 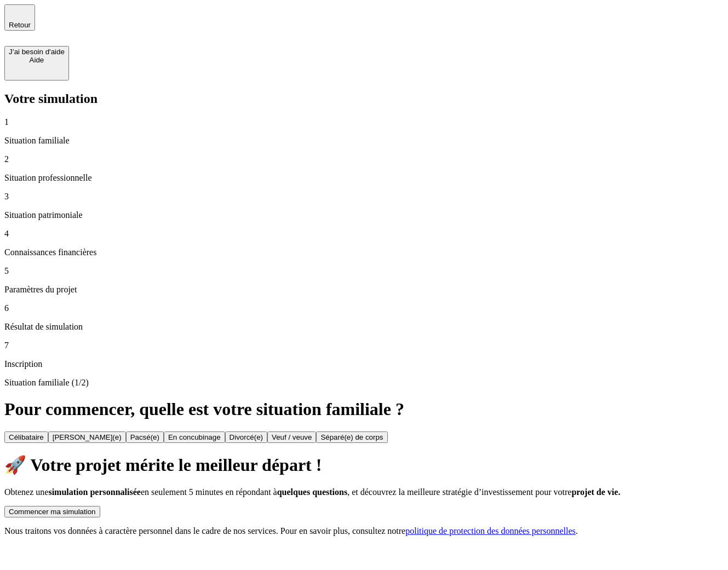 I want to click on span: en seulement 5 minutes en répondant à, so click(x=209, y=492).